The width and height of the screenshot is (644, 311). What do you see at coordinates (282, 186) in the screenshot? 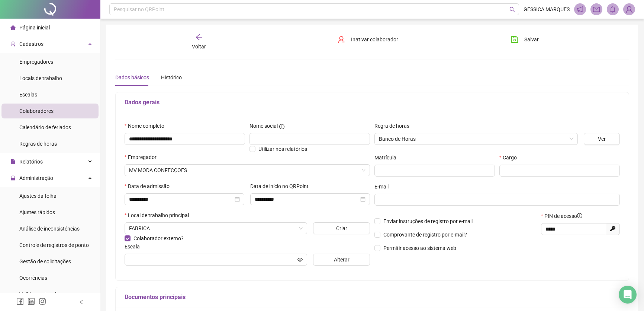
I see `label: Data de início no QRPoint` at bounding box center [282, 186].